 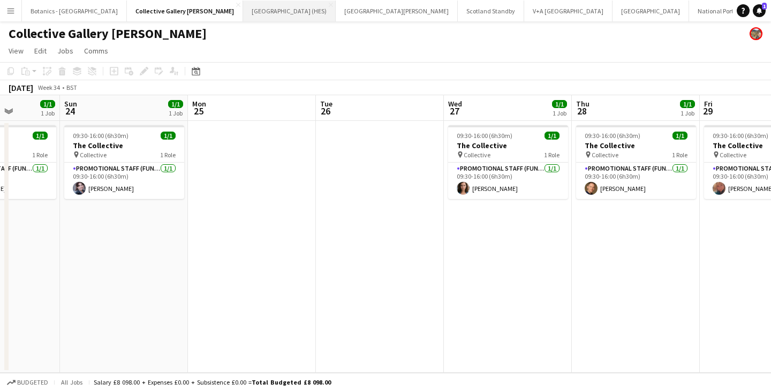 What do you see at coordinates (326, 104) in the screenshot?
I see `span: Tue` at bounding box center [326, 104].